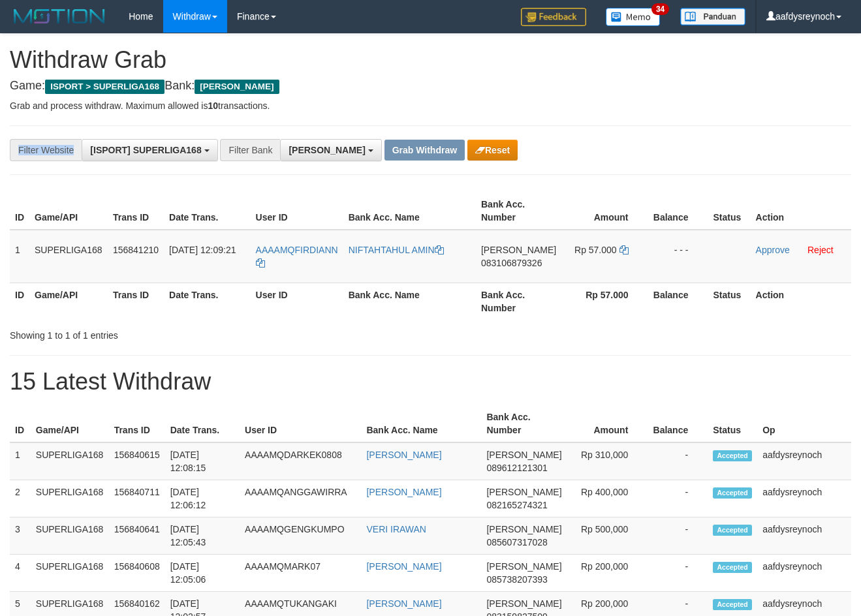 This screenshot has width=861, height=616. I want to click on span: Copy 085607317028 to clipboard, so click(517, 542).